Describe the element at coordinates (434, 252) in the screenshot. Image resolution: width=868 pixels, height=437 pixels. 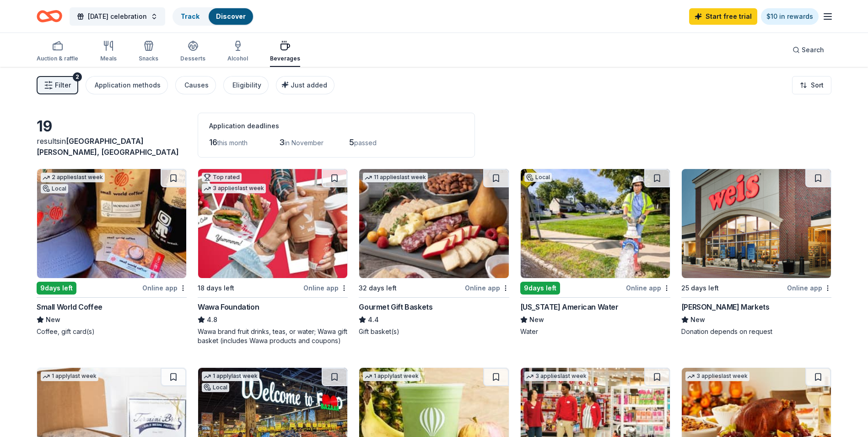
I see `a: Image for Gourmet Gift Baskets11 applieslast week32 days leftOnline appGourmet Gift Baskets4.4Gif...` at that location.